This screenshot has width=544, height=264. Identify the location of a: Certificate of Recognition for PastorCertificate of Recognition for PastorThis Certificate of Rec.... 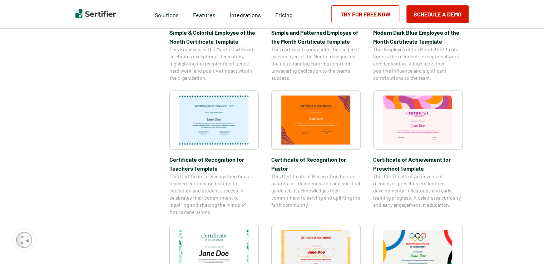
(316, 153).